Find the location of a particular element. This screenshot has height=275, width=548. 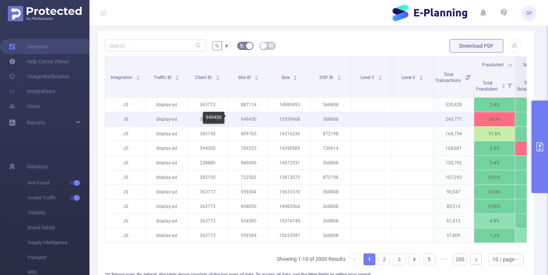

p: 0.91% is located at coordinates (495, 178).